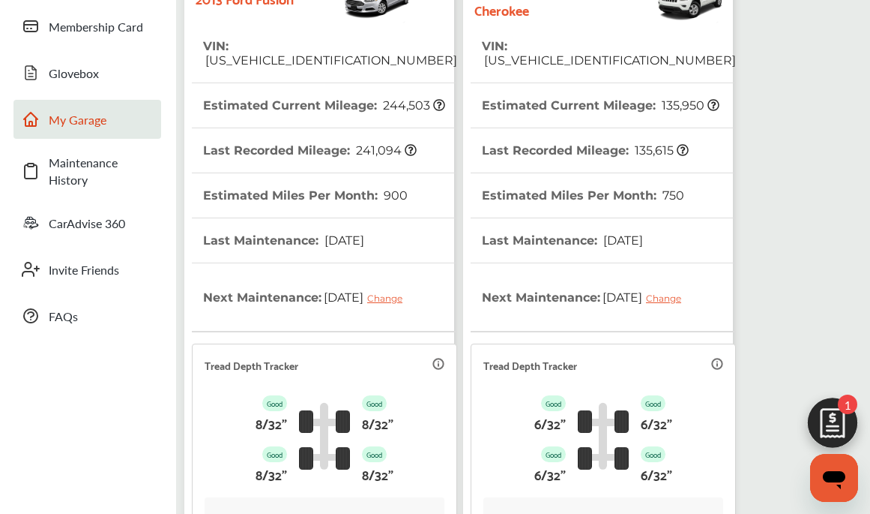  What do you see at coordinates (87, 269) in the screenshot?
I see `a: Invite Friends` at bounding box center [87, 269].